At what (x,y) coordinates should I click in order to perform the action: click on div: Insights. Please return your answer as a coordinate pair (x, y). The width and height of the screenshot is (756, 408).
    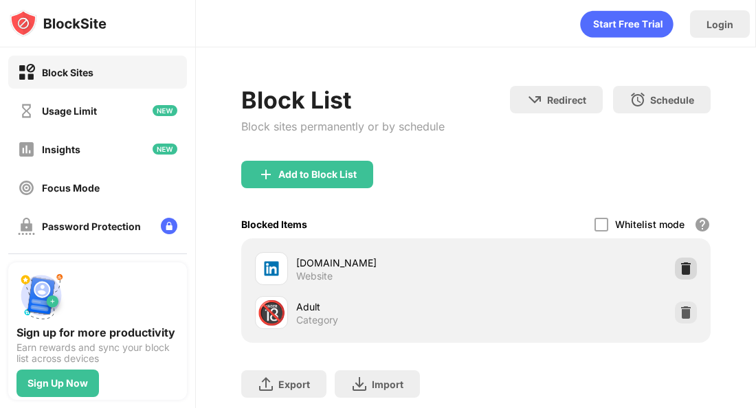
    Looking at the image, I should click on (61, 149).